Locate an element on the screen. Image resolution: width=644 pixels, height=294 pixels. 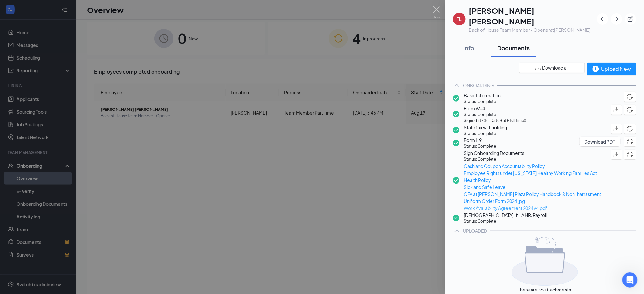
svg: ArrowRight is located at coordinates (617, 19).